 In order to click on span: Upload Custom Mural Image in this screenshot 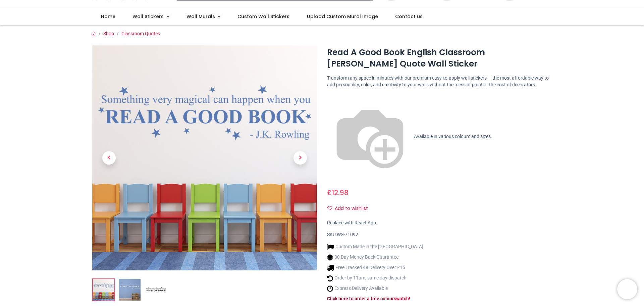, I will do `click(343, 17)`.